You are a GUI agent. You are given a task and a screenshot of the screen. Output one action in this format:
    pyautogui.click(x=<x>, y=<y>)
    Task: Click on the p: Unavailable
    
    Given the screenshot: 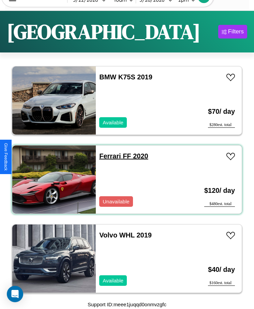 What is the action you would take?
    pyautogui.click(x=116, y=201)
    